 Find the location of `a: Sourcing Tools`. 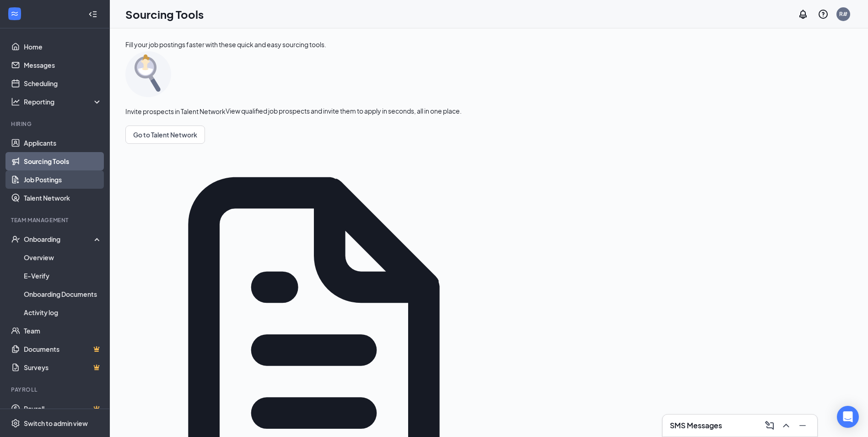

a: Sourcing Tools is located at coordinates (62, 161).